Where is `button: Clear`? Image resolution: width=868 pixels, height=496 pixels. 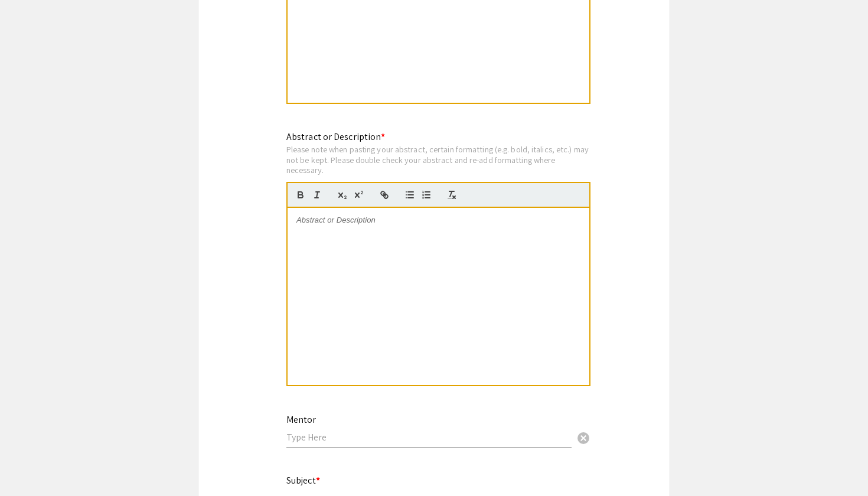 button: Clear is located at coordinates (583, 438).